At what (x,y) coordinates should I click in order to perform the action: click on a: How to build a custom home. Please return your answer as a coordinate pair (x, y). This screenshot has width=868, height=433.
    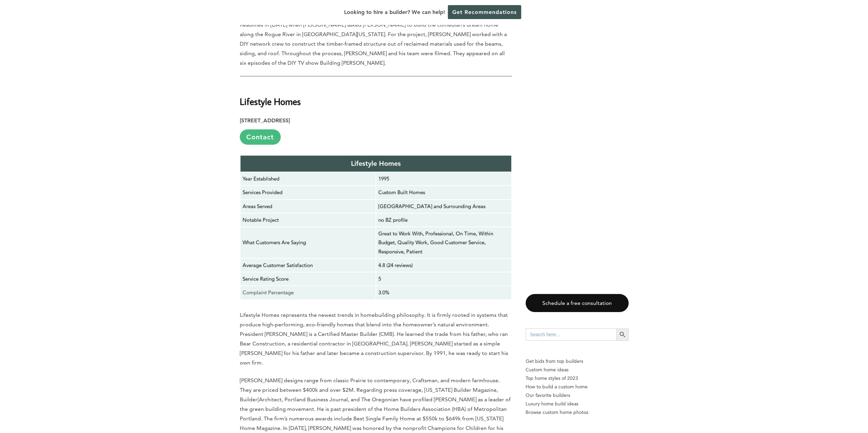
    Looking at the image, I should click on (577, 387).